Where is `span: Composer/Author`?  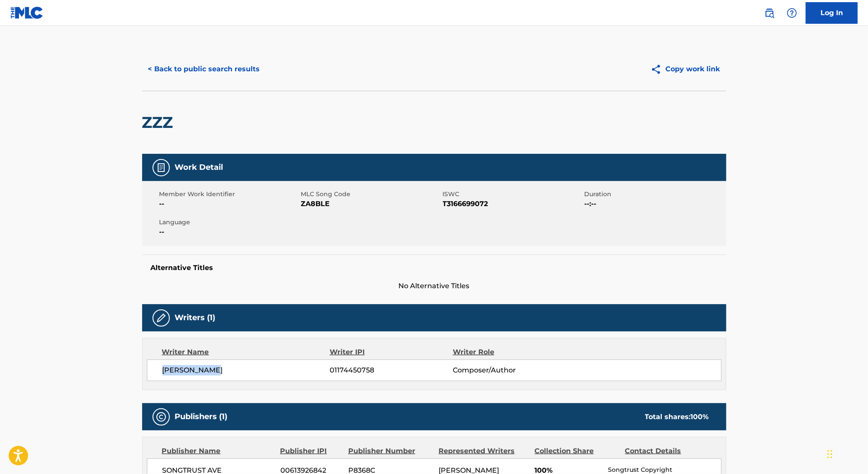 span: Composer/Author is located at coordinates (509, 370).